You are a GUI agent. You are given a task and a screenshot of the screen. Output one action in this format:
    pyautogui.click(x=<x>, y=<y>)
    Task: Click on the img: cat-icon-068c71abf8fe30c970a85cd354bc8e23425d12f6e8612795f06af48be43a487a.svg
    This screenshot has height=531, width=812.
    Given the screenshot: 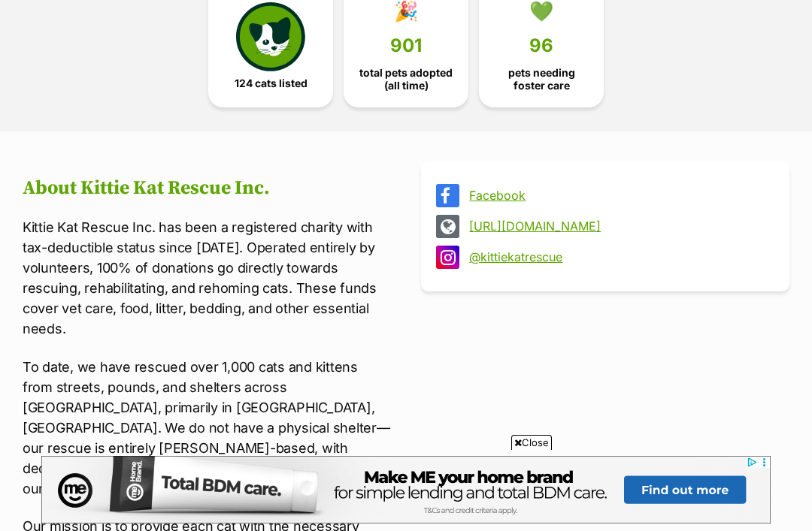 What is the action you would take?
    pyautogui.click(x=271, y=37)
    